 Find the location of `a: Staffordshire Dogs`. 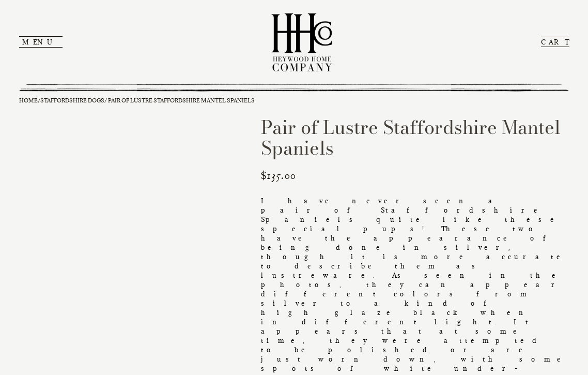

a: Staffordshire Dogs is located at coordinates (72, 100).